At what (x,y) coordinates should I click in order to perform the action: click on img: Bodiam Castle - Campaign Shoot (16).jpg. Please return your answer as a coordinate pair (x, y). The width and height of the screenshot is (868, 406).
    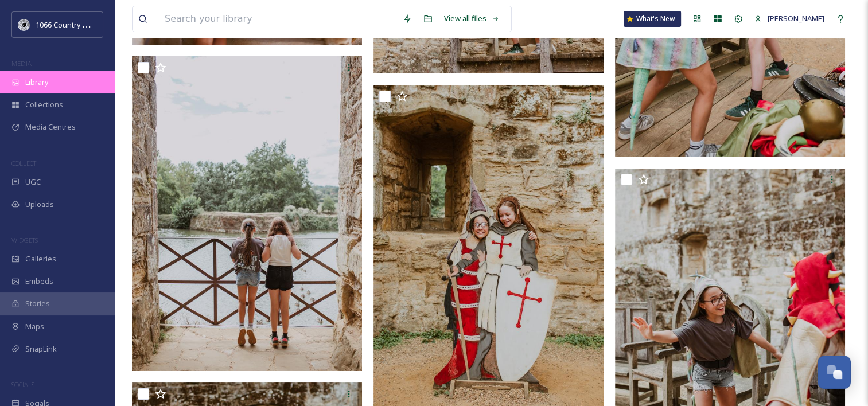
    Looking at the image, I should click on (247, 214).